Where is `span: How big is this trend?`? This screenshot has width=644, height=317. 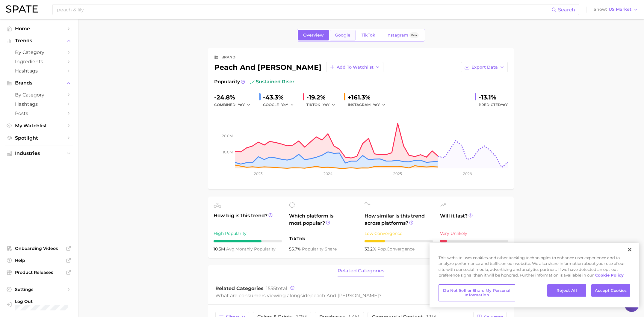 span: How big is this trend? is located at coordinates (248, 220).